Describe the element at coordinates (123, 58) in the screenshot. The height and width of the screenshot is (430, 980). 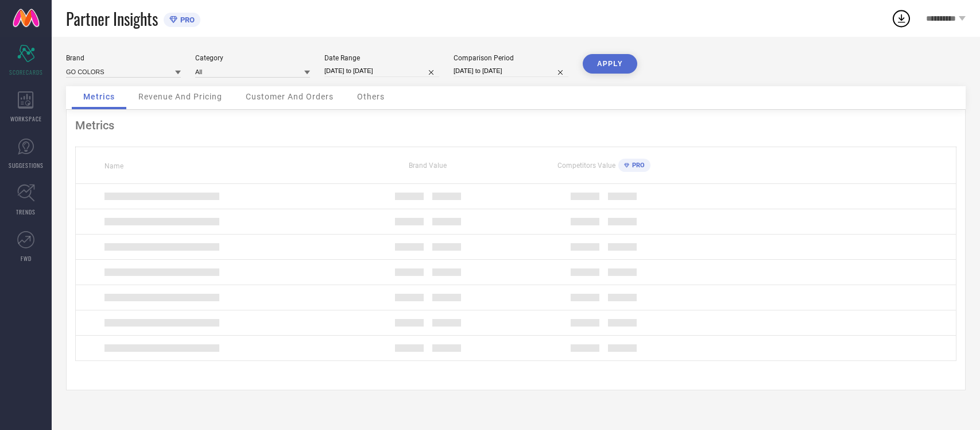
I see `div: Brand` at that location.